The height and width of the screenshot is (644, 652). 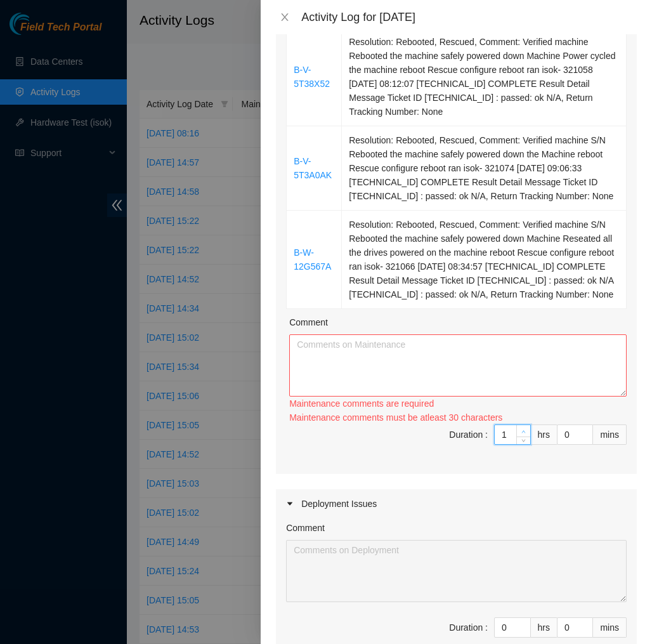 I want to click on td: Resolution: Rebooted, Rescued, Comment: Verified machine Rebooted the machine safely powered down..., so click(x=484, y=77).